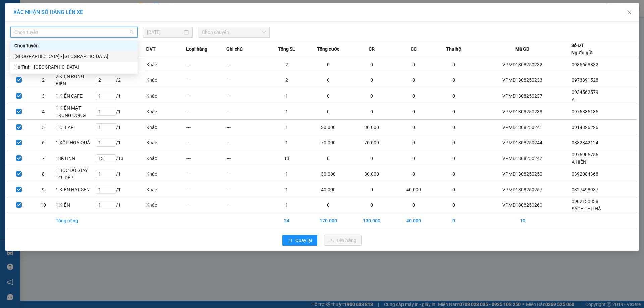 This screenshot has height=308, width=644. Describe the element at coordinates (234, 49) in the screenshot. I see `span: Ghi chú` at that location.